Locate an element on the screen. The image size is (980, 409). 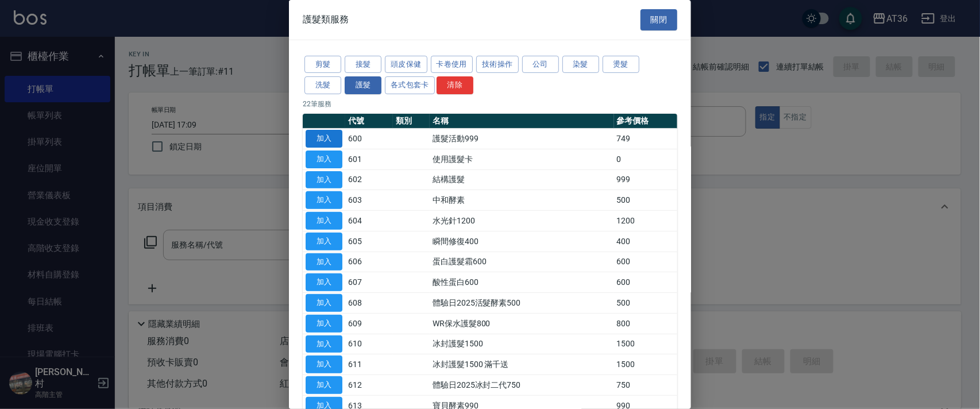
td: 602 is located at coordinates (369, 180).